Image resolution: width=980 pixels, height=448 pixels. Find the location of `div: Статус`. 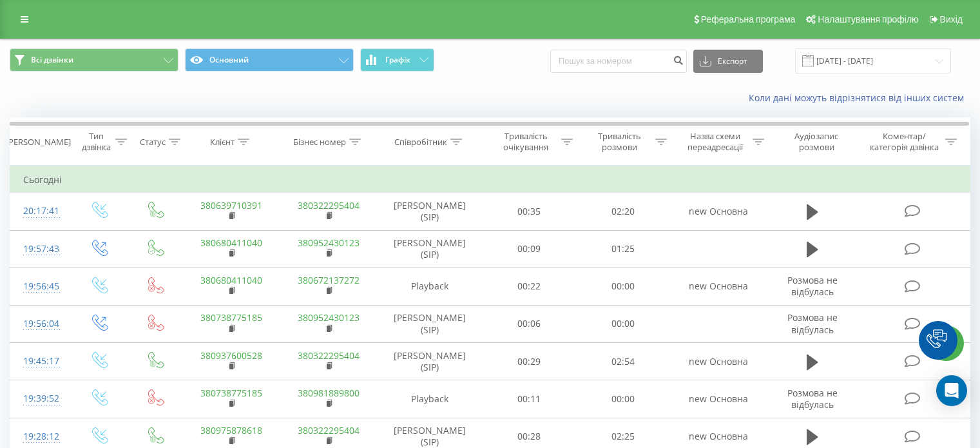

div: Статус is located at coordinates (153, 142).